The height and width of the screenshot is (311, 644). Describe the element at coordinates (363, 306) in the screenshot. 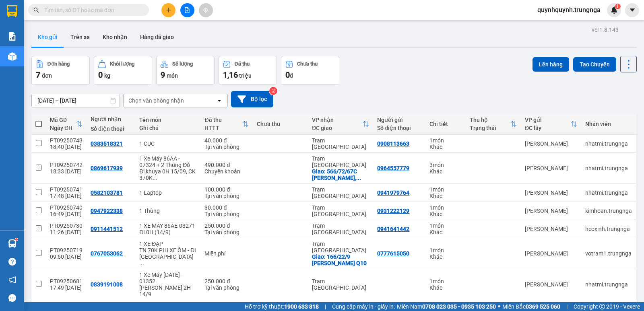

I see `span: Cung cấp máy in - giấy in:` at that location.